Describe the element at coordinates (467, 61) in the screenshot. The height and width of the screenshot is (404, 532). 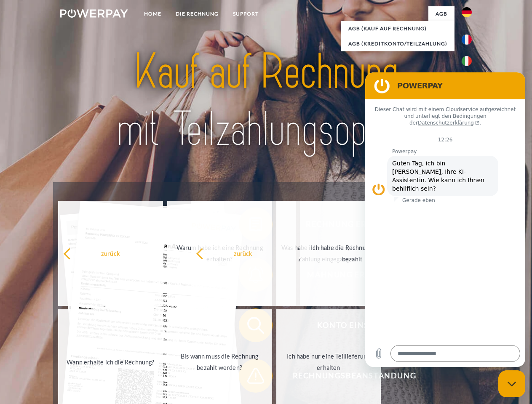
I see `img: it` at that location.